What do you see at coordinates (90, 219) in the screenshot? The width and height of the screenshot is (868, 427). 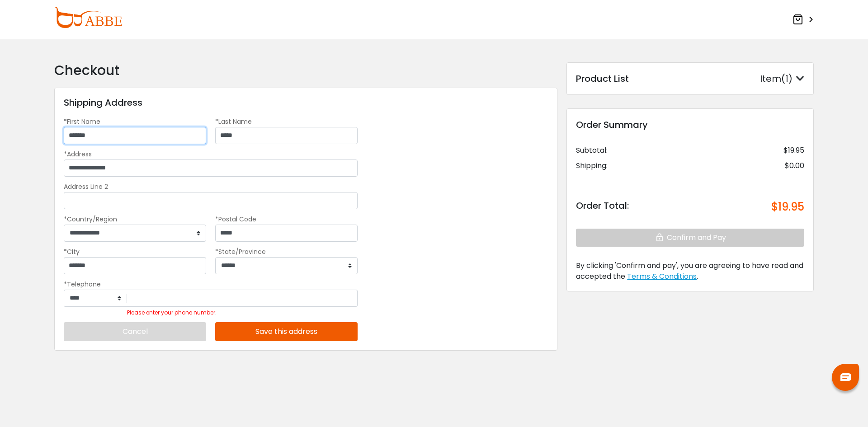 I see `label: *Country/Region` at bounding box center [90, 219].